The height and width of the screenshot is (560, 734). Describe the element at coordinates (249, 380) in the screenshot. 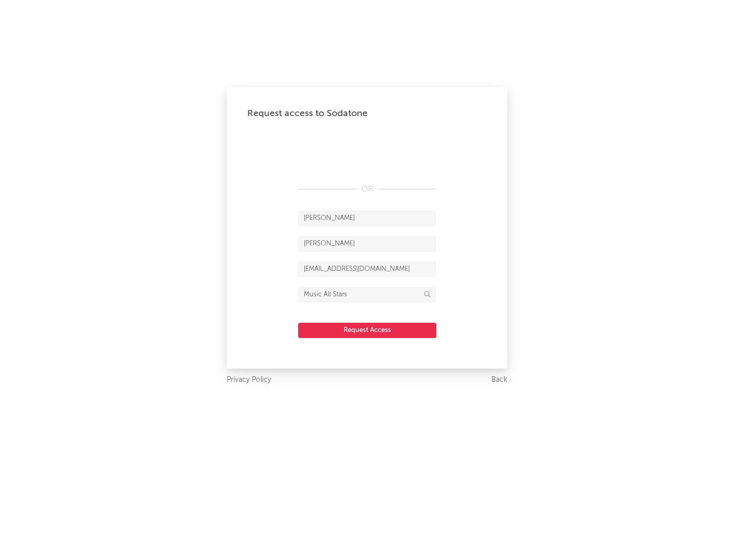

I see `a: Privacy Policy` at that location.